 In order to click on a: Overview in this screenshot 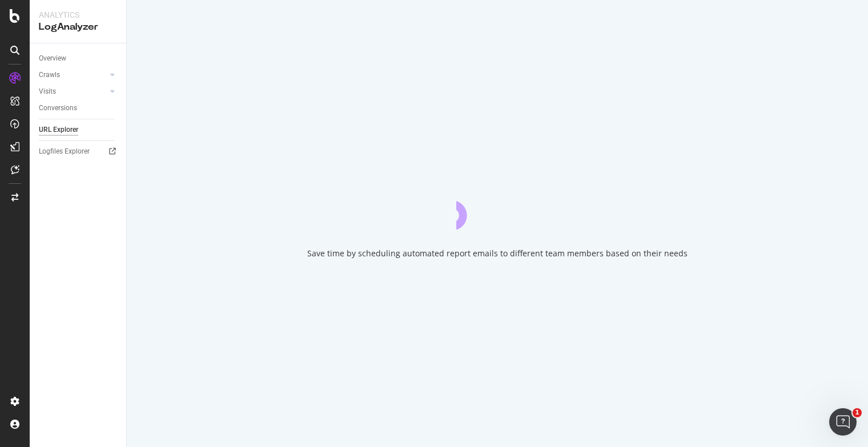, I will do `click(78, 58)`.